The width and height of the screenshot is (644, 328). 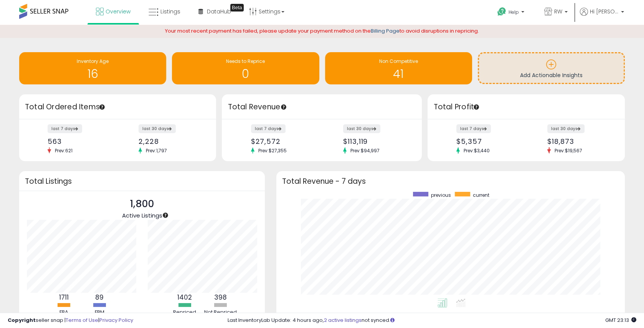 I want to click on b: 398, so click(x=220, y=297).